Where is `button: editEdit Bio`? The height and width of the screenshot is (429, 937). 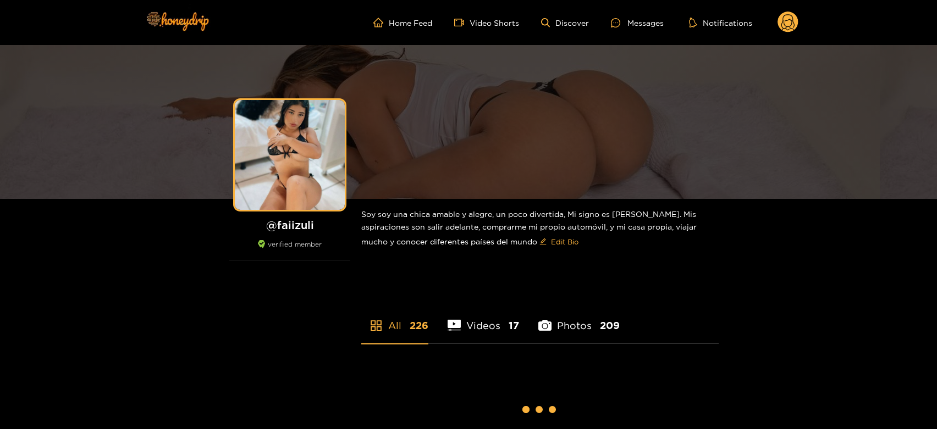
button: editEdit Bio is located at coordinates (559, 242).